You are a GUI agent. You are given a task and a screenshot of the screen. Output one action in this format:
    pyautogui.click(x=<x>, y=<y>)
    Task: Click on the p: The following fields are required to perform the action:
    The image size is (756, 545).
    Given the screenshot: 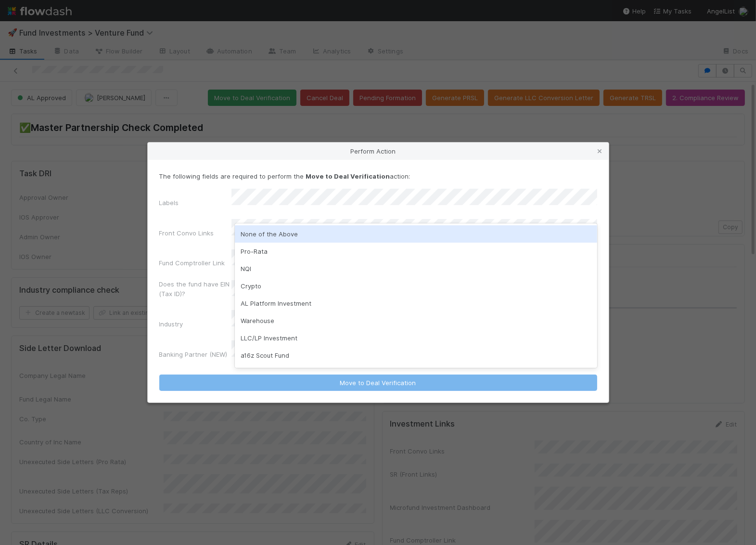 What is the action you would take?
    pyautogui.click(x=378, y=176)
    